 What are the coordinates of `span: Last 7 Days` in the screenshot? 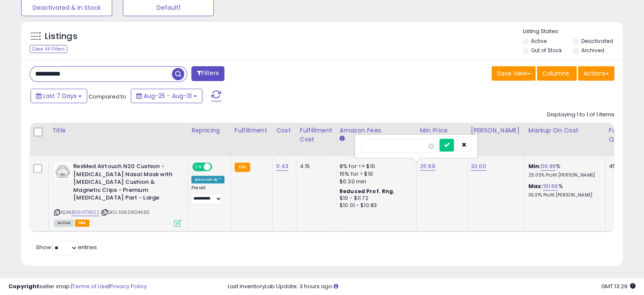 It's located at (59, 96).